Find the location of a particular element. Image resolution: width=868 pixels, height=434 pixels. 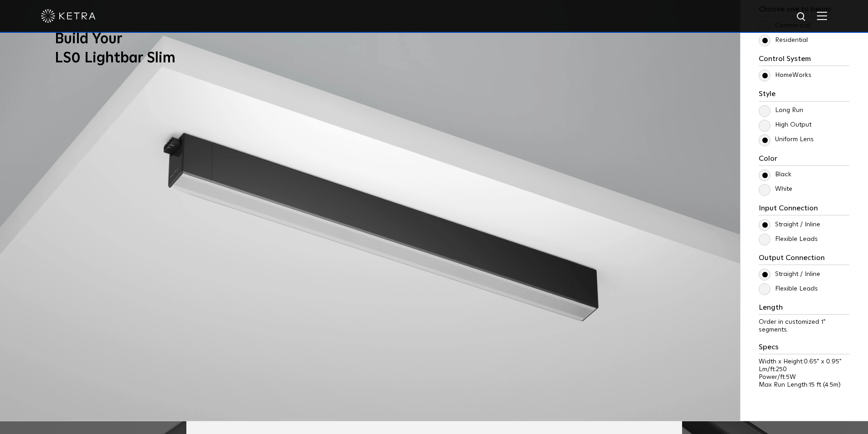

h3: Input Connection is located at coordinates (804, 210).